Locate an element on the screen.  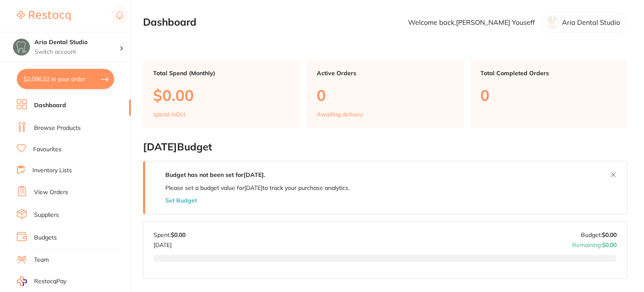
a: Inventory Lists is located at coordinates (52, 171).